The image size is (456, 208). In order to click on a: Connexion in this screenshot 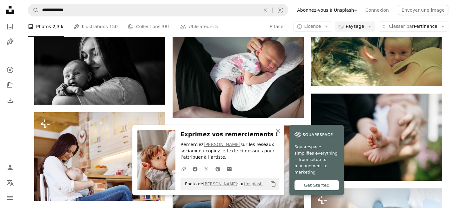, I will do `click(377, 10)`.